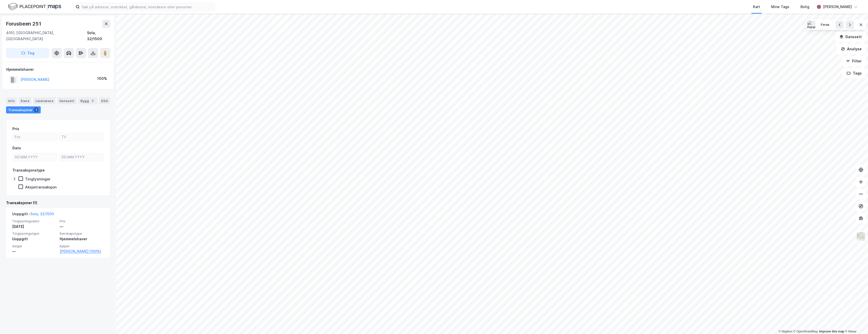 The width and height of the screenshot is (868, 334). Describe the element at coordinates (16, 129) in the screenshot. I see `div: Pris` at that location.